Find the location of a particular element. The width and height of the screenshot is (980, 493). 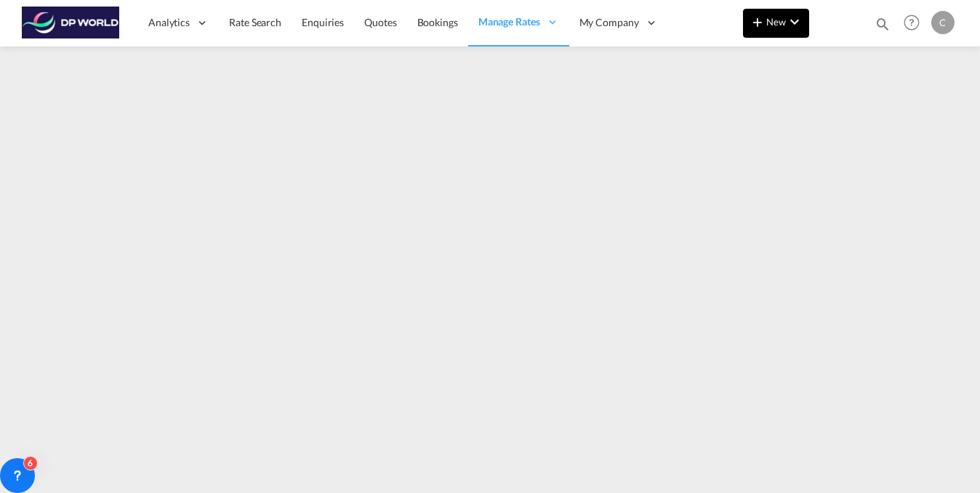

span: New is located at coordinates (776, 22).